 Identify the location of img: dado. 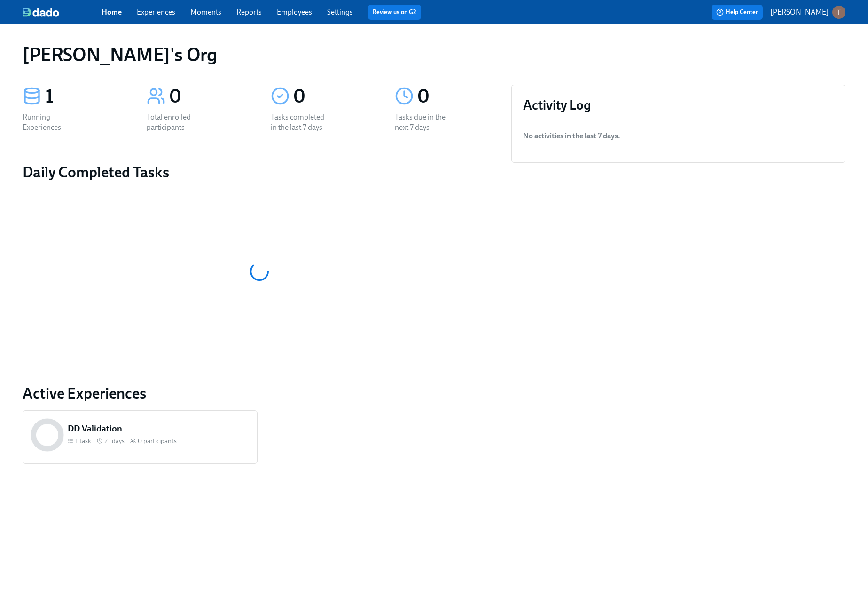
(41, 12).